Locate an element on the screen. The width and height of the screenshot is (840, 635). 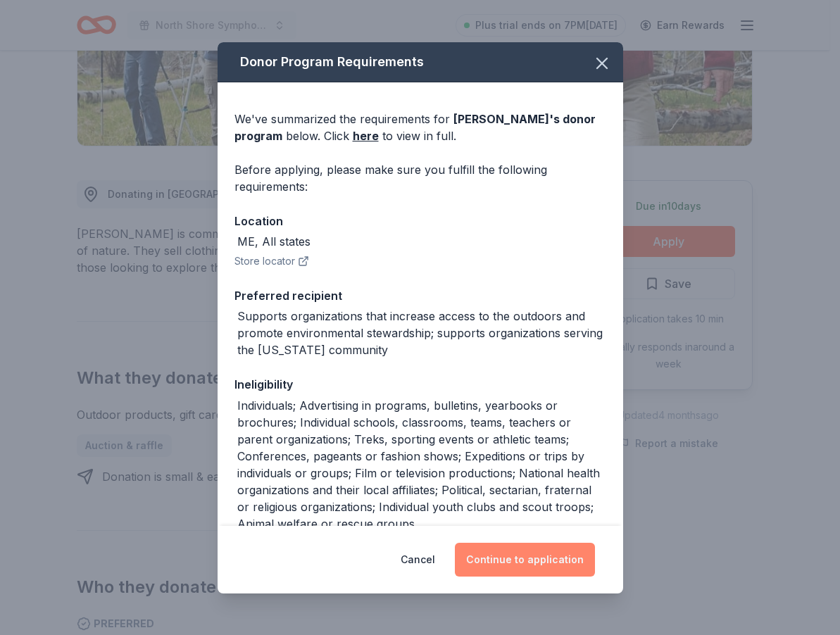
div: We've summarized the requirements for below. Click to view in full. is located at coordinates (420, 128).